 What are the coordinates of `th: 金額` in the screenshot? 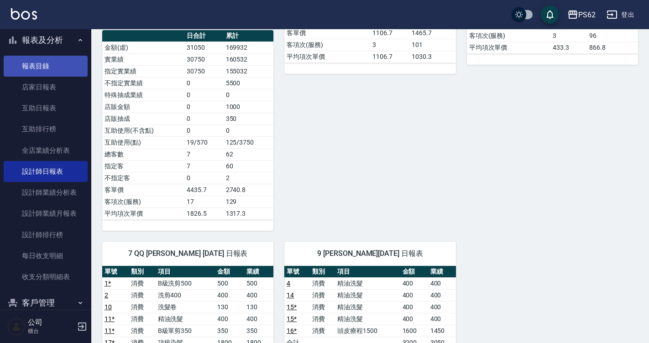 It's located at (229, 272).